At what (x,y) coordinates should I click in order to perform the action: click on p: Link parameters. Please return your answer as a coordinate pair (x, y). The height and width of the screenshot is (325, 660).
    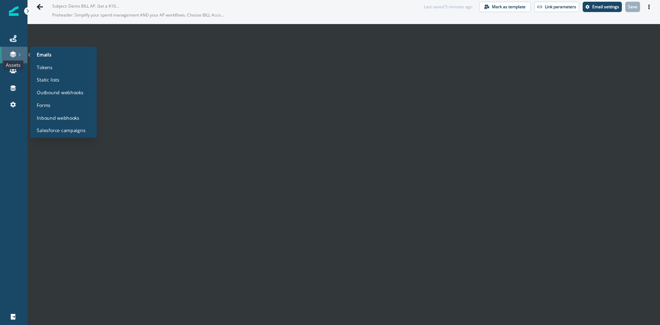
    Looking at the image, I should click on (560, 7).